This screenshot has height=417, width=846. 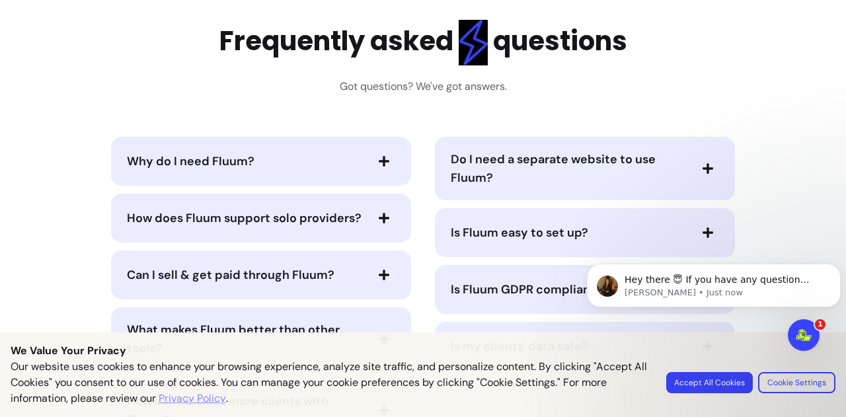 What do you see at coordinates (261, 218) in the screenshot?
I see `button: How does Fluum support solo providers?` at bounding box center [261, 218].